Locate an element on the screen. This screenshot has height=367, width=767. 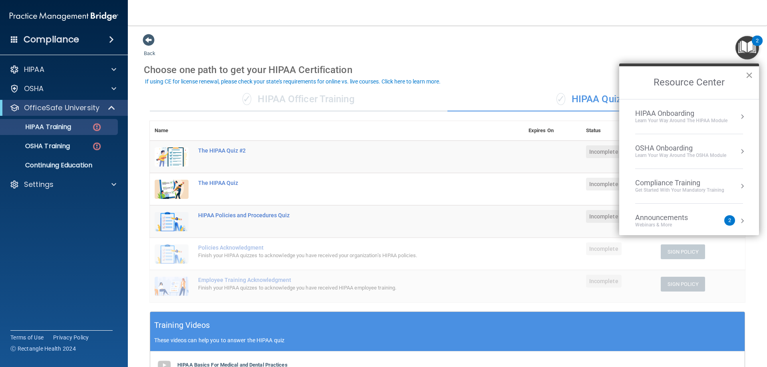
p: HIPAA Training is located at coordinates (38, 127).